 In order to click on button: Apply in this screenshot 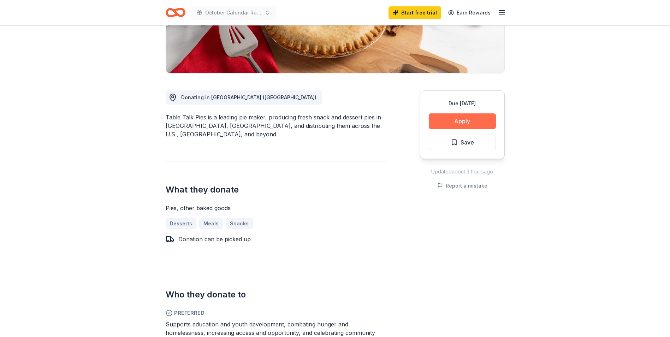, I will do `click(462, 121)`.